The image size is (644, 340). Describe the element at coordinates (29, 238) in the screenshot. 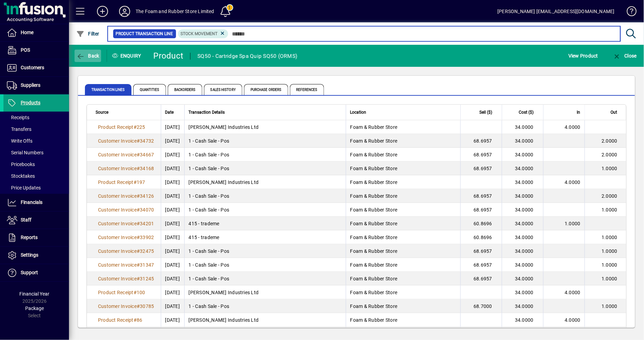

I see `span: Reports` at that location.